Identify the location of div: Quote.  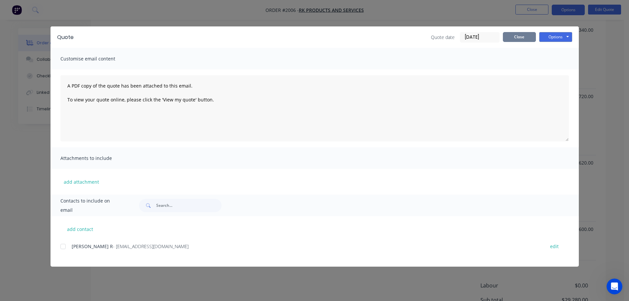
(65, 37).